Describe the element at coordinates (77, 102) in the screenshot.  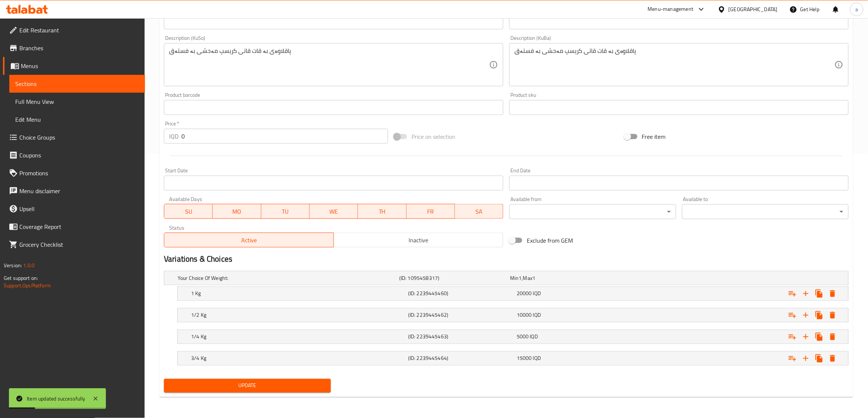
I see `a: Full Menu View` at that location.